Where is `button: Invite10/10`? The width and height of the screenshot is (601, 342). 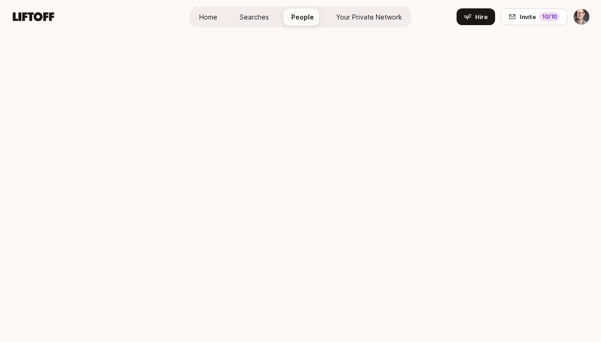
button: Invite10/10 is located at coordinates (534, 17).